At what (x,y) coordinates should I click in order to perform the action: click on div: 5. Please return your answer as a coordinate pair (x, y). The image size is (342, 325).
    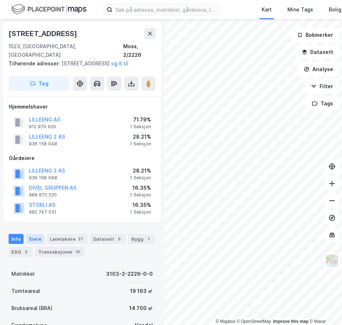
    Looking at the image, I should click on (119, 239).